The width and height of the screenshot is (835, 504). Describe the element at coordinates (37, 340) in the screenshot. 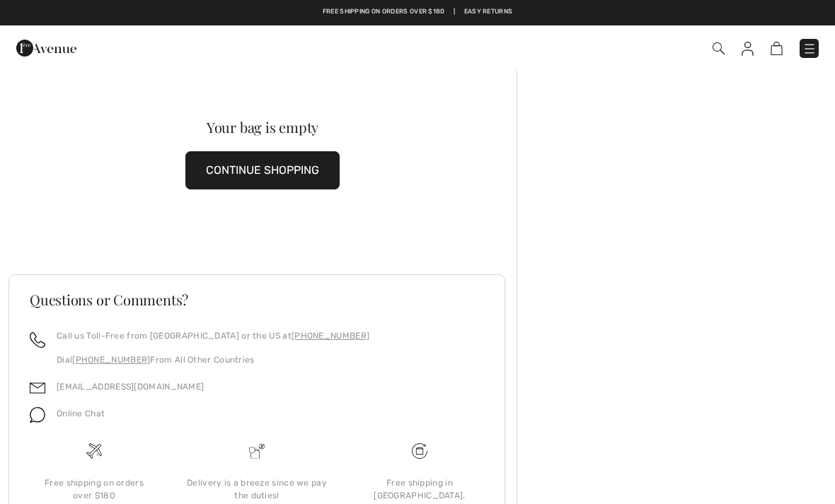

I see `img: call` at that location.